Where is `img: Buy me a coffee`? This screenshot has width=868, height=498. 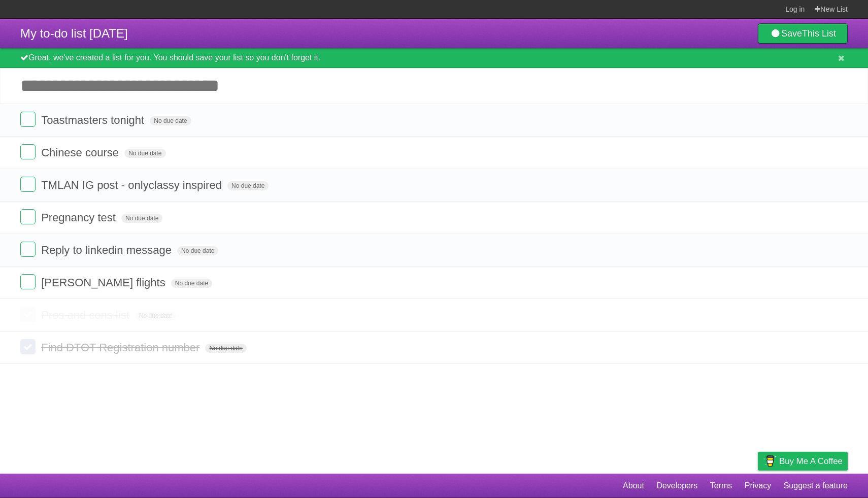
img: Buy me a coffee is located at coordinates (770, 461).